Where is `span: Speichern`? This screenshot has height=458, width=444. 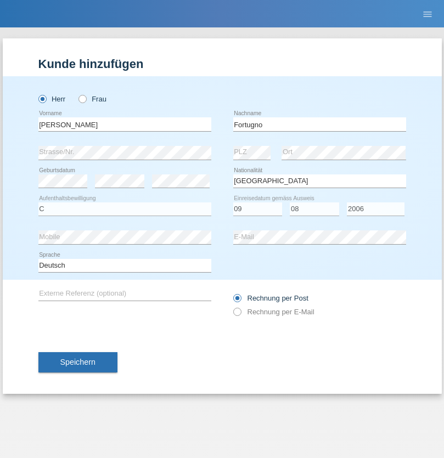
span: Speichern is located at coordinates (78, 362).